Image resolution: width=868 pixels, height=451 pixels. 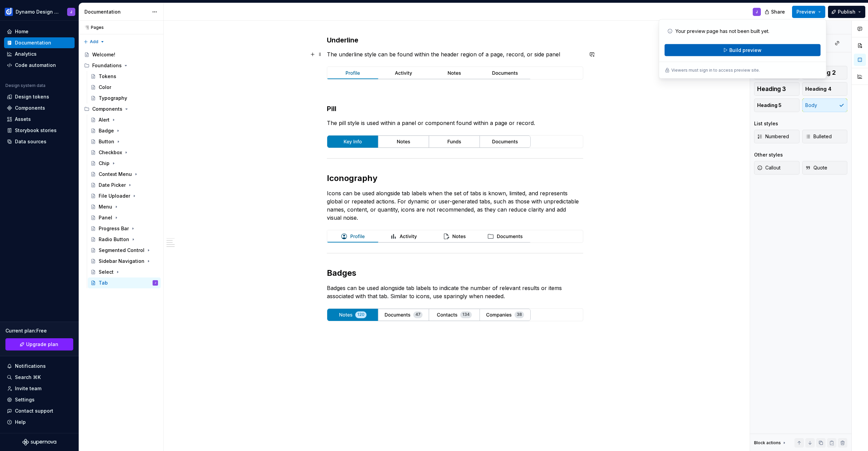 I want to click on a: TabJ, so click(x=124, y=283).